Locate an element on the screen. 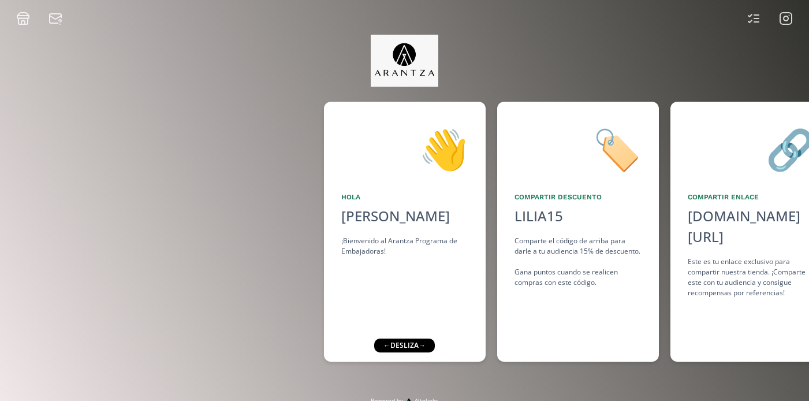 The image size is (809, 401). img: jpq5Bx5xx2a5 is located at coordinates (404, 61).